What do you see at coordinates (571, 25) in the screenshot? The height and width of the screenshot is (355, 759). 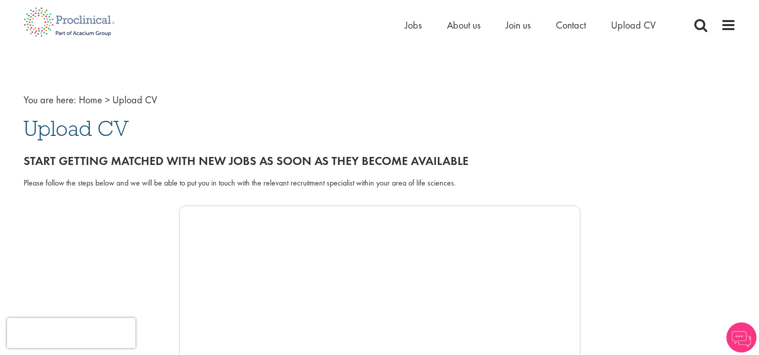 I see `a: Contact` at bounding box center [571, 25].